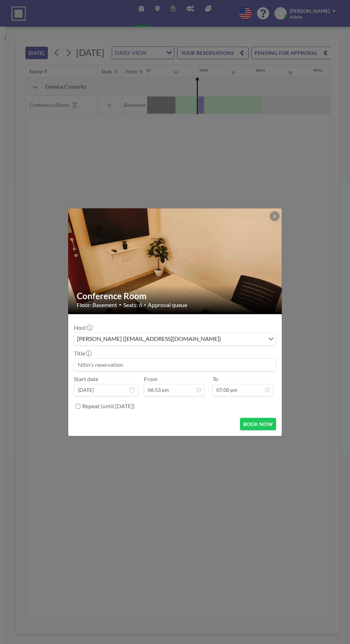  Describe the element at coordinates (82, 353) in the screenshot. I see `label: Title` at that location.